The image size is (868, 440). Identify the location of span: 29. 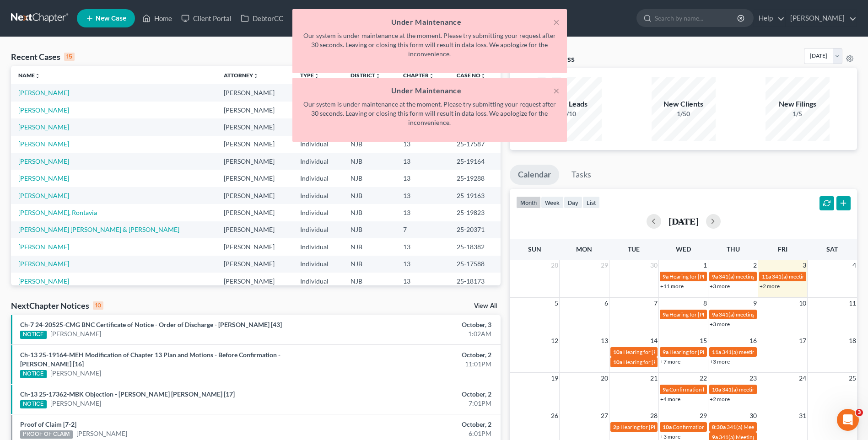
(605, 265).